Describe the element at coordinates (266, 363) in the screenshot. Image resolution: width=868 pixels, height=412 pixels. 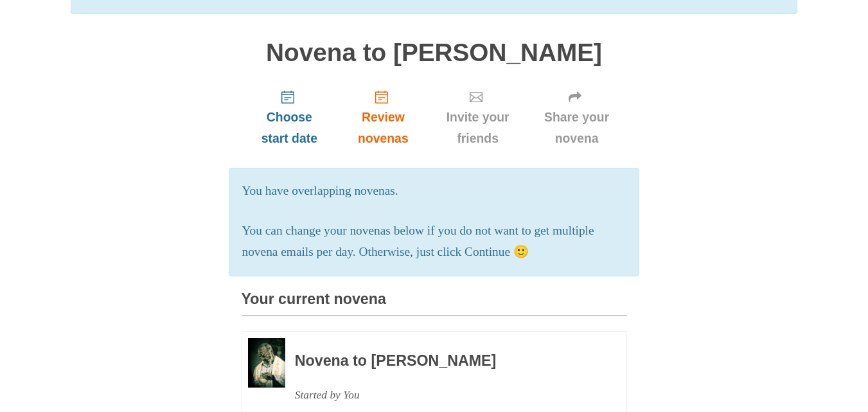
I see `img: Novena image` at that location.